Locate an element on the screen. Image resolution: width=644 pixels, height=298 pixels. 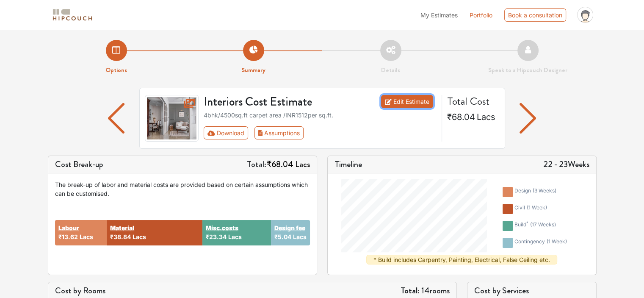
h5: 14 rooms is located at coordinates (425, 290).